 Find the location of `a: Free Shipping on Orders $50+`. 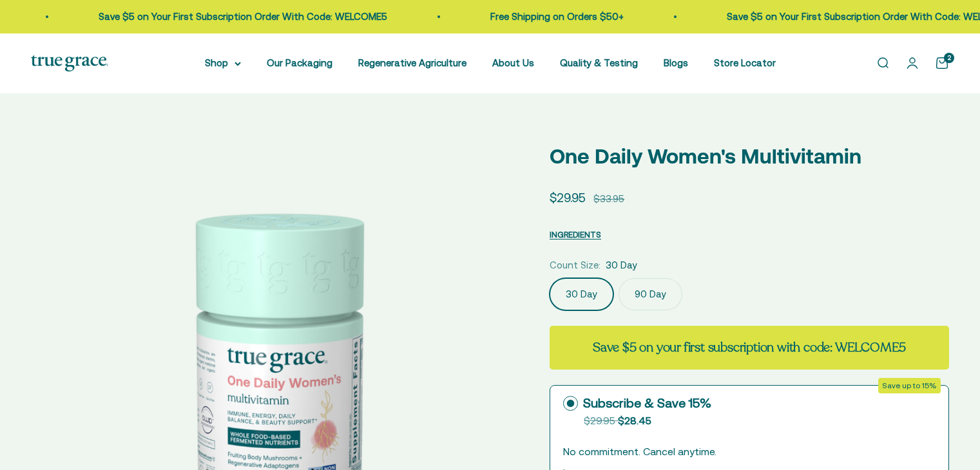

a: Free Shipping on Orders $50+ is located at coordinates (557, 16).